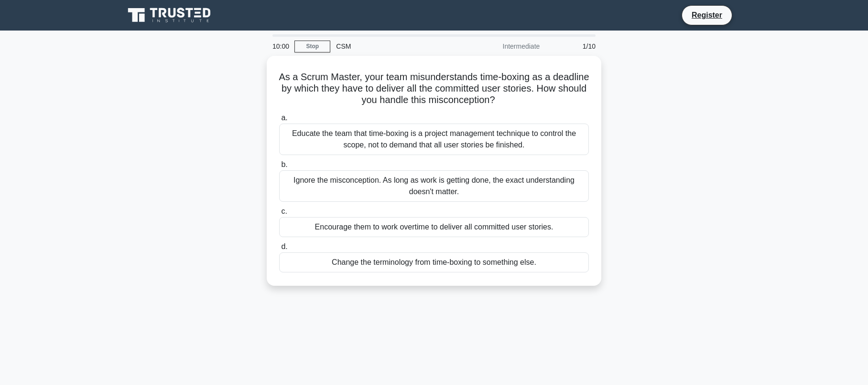  What do you see at coordinates (312, 47) in the screenshot?
I see `a: Stop` at bounding box center [312, 47].